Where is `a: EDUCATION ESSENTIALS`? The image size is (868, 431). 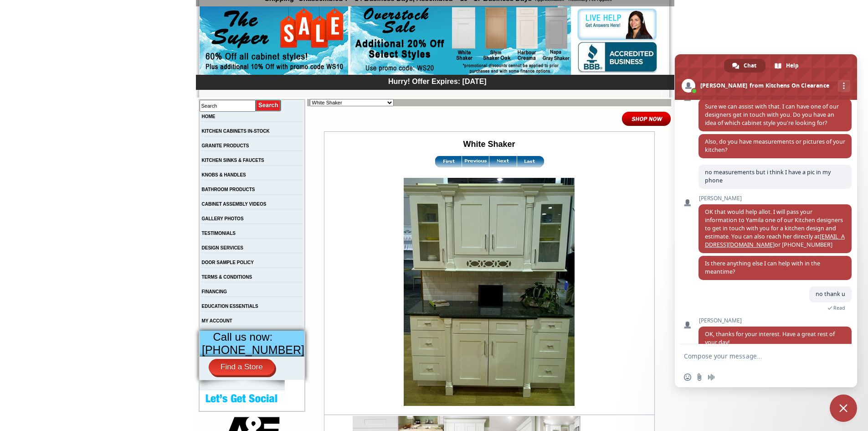
a: EDUCATION ESSENTIALS is located at coordinates (230, 306).